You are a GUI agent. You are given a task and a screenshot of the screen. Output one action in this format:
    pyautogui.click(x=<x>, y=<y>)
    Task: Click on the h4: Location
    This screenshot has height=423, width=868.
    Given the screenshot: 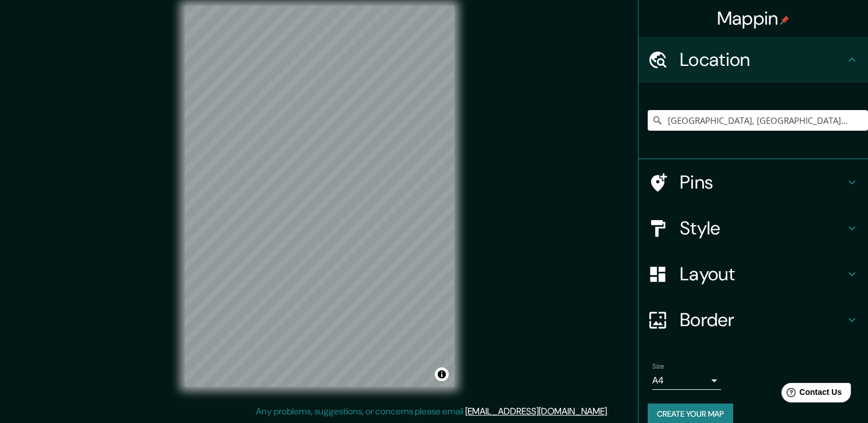 What is the action you would take?
    pyautogui.click(x=762, y=60)
    